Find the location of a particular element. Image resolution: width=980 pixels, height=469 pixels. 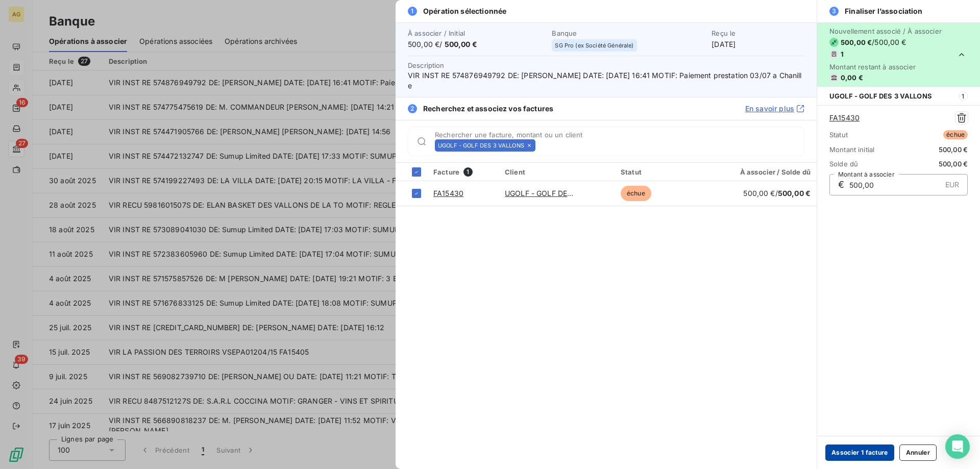

span: Recherchez et associez vos factures is located at coordinates (488, 108).